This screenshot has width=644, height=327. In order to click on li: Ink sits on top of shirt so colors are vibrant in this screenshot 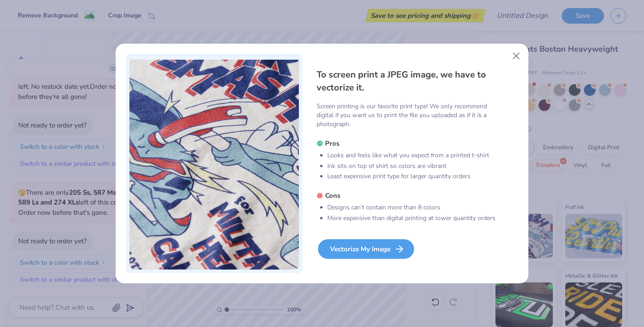, I will do `click(412, 166)`.